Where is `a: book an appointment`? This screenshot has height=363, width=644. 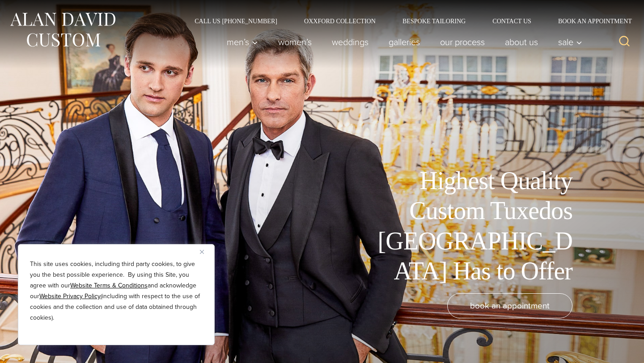
a: book an appointment is located at coordinates (510, 305).